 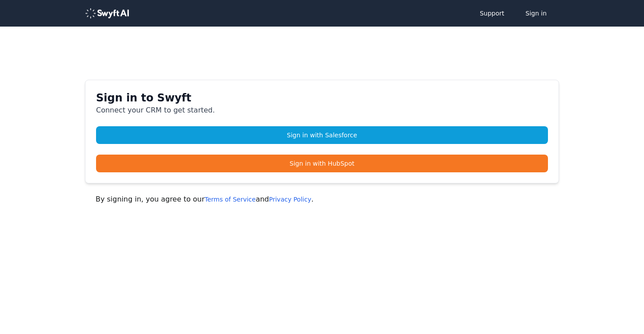 What do you see at coordinates (230, 199) in the screenshot?
I see `a: Terms of Service` at bounding box center [230, 199].